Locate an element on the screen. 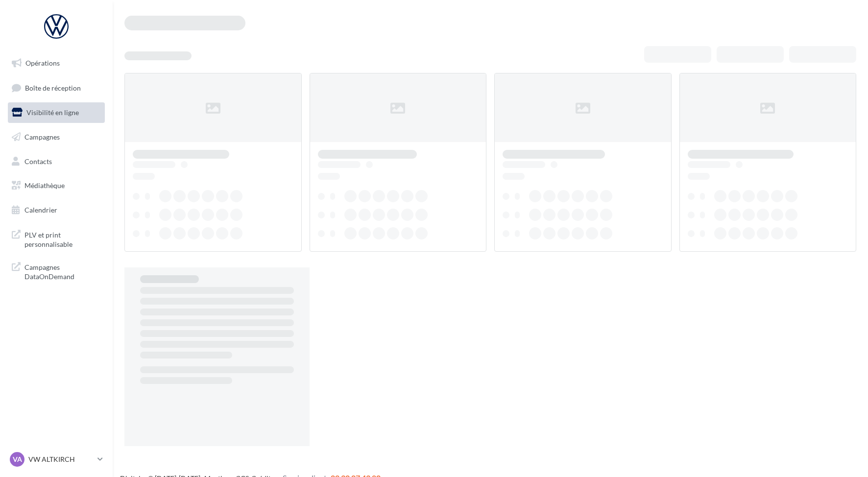  span: Médiathèque is located at coordinates (45, 185).